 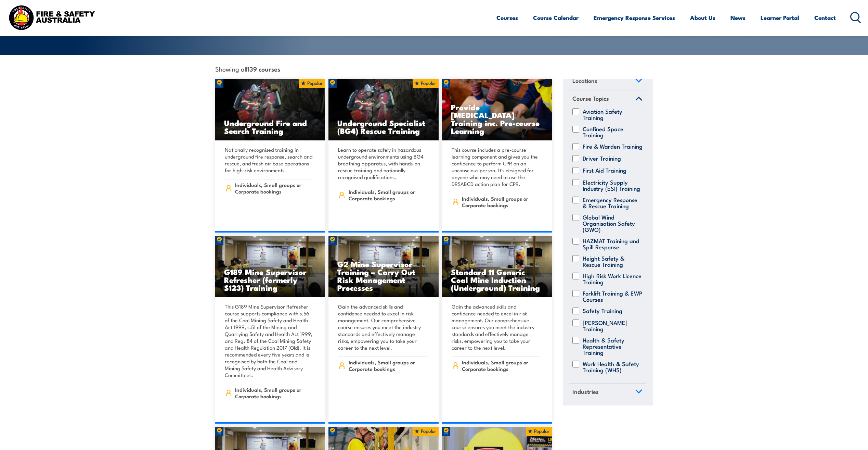 I want to click on p: This course includes a pre-course learning component and gives you the confidence to perform CPR ..., so click(x=496, y=167).